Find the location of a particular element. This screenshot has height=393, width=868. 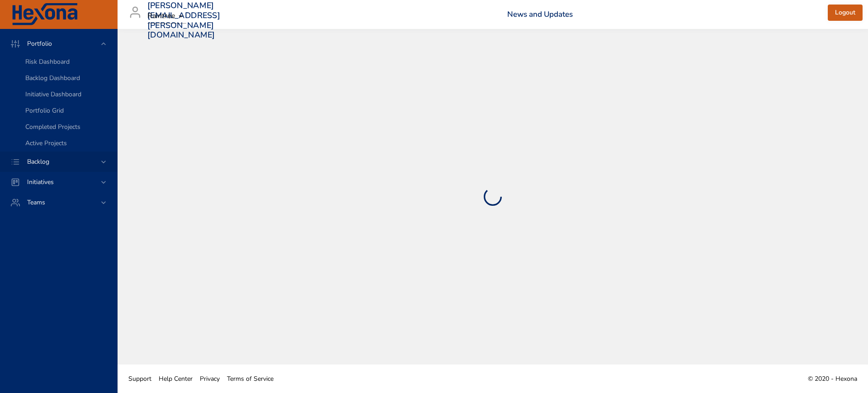

span: Portfolio Grid is located at coordinates (44, 110).